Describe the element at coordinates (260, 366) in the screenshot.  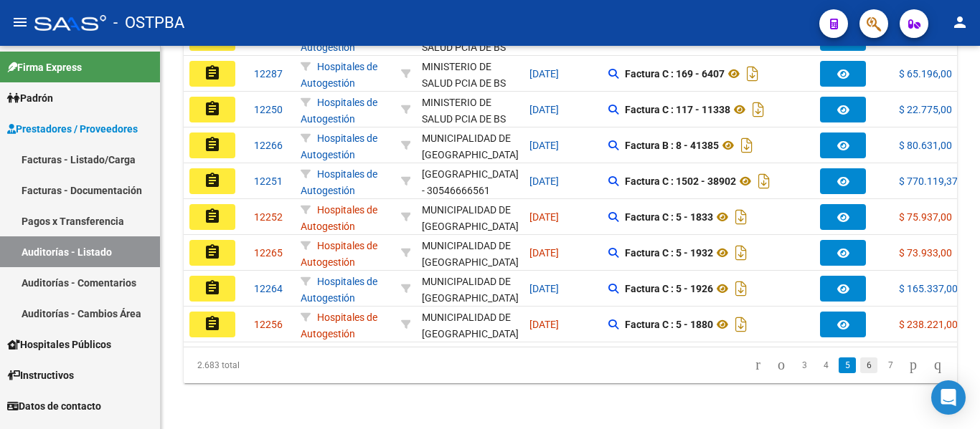
I see `div: 2.683 total` at that location.